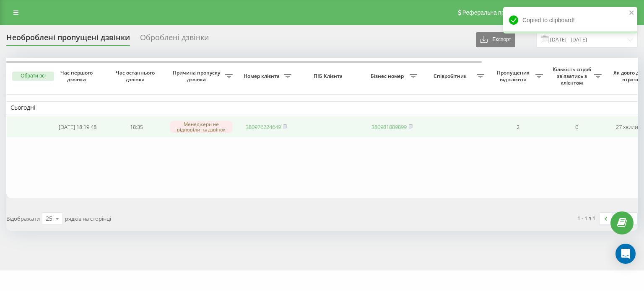  What do you see at coordinates (625, 254) in the screenshot?
I see `div: Open Intercom Messenger` at bounding box center [625, 254].